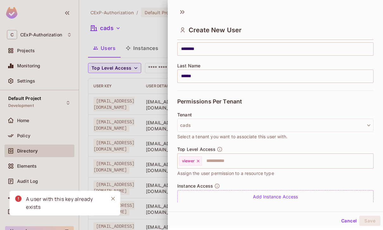  What do you see at coordinates (276, 197) in the screenshot?
I see `div: Add Instance Access` at bounding box center [276, 197].